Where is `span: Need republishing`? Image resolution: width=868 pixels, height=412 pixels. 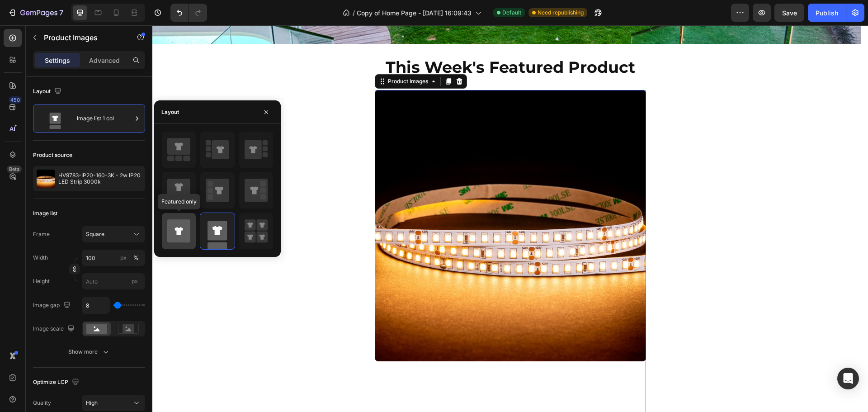 span: Need republishing is located at coordinates (561, 13).